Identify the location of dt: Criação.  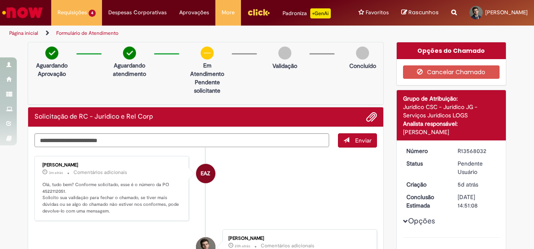
(426, 185).